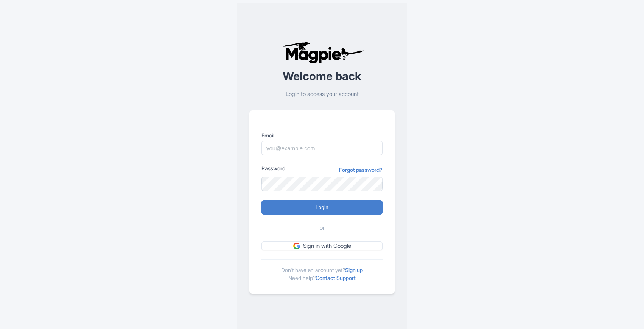 This screenshot has width=644, height=329. Describe the element at coordinates (322, 94) in the screenshot. I see `p: Login to access your account` at that location.